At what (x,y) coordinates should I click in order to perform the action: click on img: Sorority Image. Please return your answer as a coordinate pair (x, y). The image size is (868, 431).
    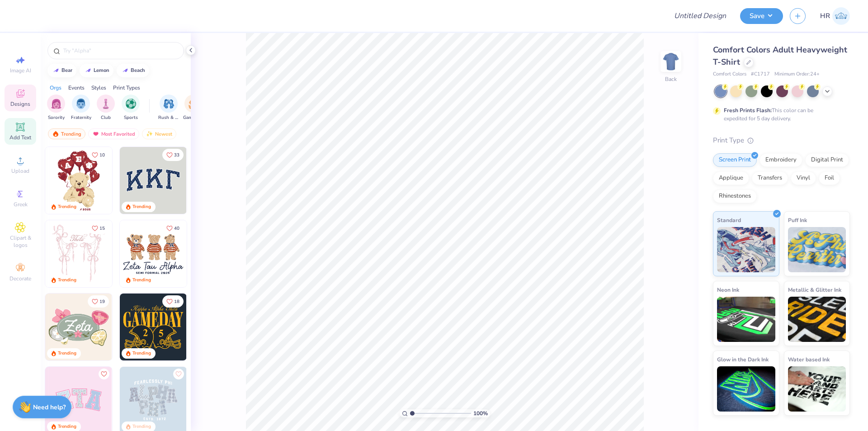
    Looking at the image, I should click on (56, 103).